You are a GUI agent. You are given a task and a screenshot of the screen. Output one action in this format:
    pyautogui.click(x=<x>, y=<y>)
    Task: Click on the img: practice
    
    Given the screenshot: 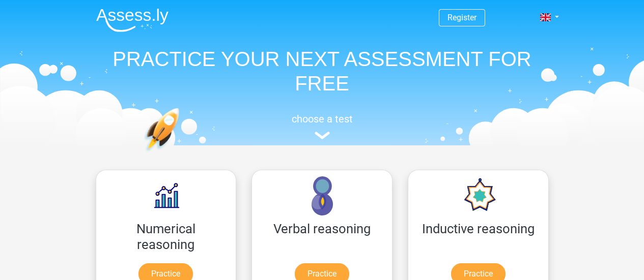 What is the action you would take?
    pyautogui.click(x=181, y=154)
    